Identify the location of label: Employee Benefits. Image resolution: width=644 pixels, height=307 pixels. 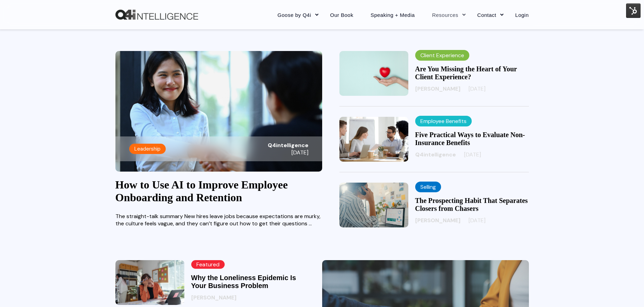
(444, 121).